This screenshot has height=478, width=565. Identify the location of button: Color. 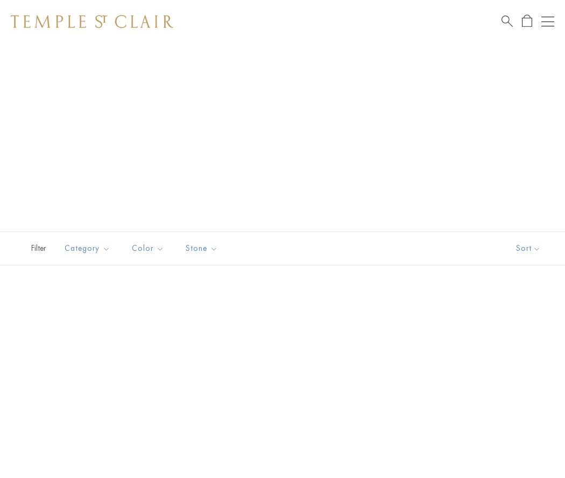
(148, 248).